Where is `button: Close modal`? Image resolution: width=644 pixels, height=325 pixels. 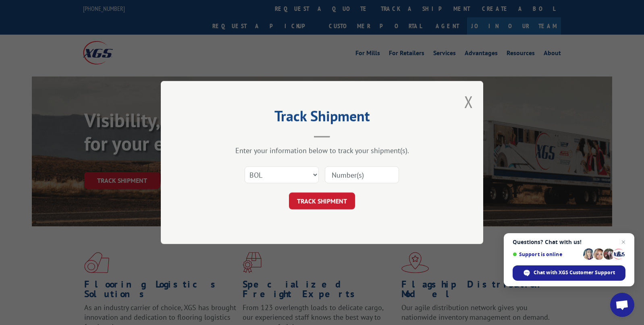
button: Close modal is located at coordinates (469, 101).